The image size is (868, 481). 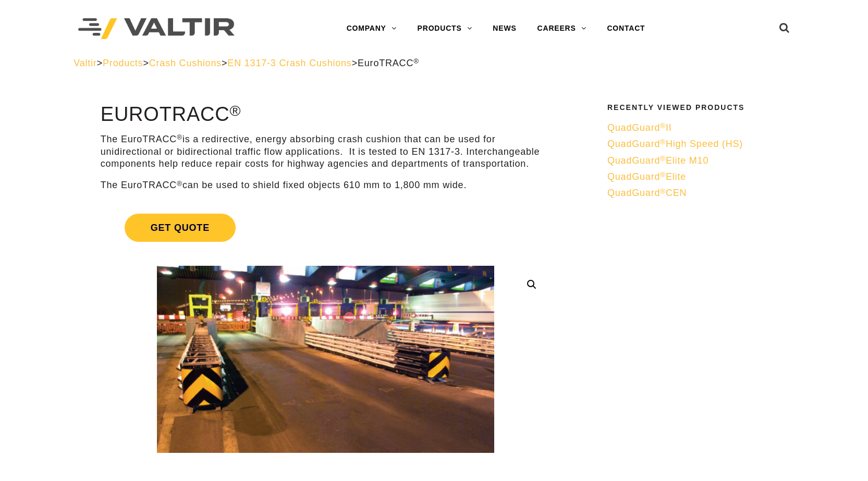 What do you see at coordinates (698, 144) in the screenshot?
I see `a: QuadGuard®High Speed (HS)` at bounding box center [698, 144].